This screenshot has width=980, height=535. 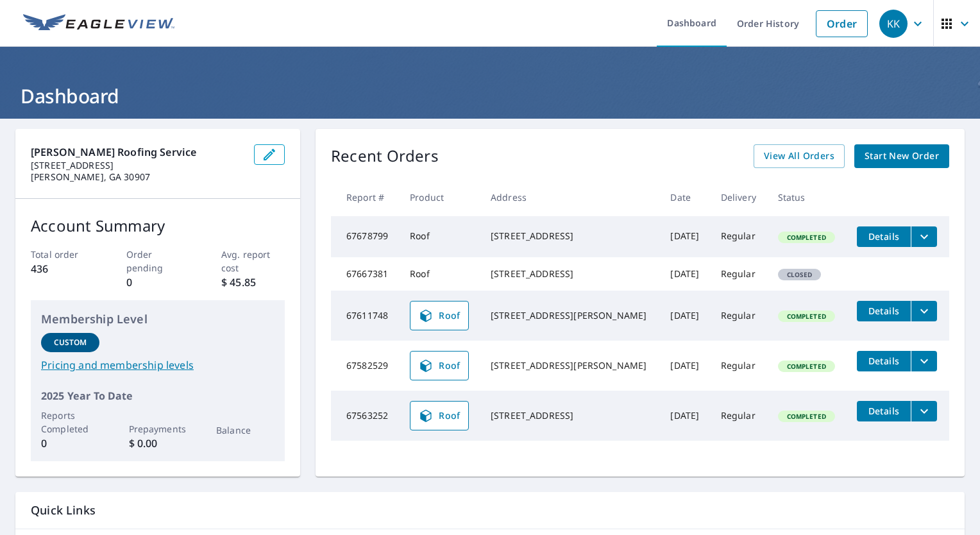 What do you see at coordinates (99, 24) in the screenshot?
I see `img: EV Logo` at bounding box center [99, 24].